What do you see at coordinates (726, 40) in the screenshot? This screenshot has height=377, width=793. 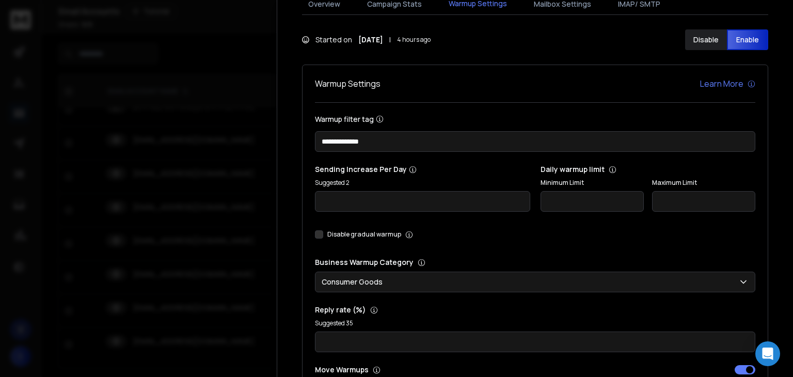 I see `button: DisableEnable` at bounding box center [726, 40].